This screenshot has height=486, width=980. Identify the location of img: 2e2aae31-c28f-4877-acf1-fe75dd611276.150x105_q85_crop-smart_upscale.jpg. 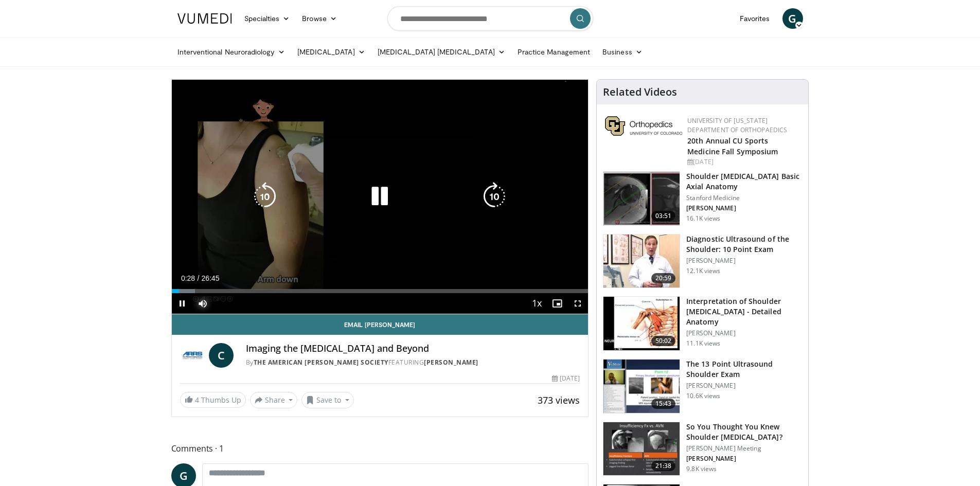
(642, 261).